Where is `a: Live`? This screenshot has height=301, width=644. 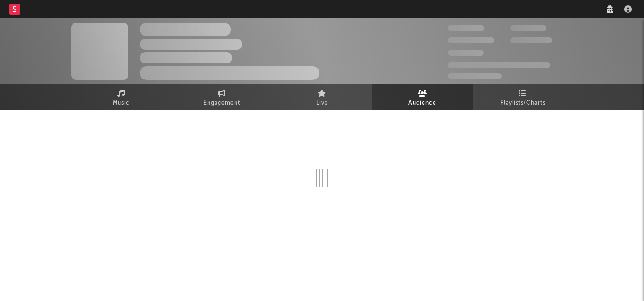
a: Live is located at coordinates (322, 97).